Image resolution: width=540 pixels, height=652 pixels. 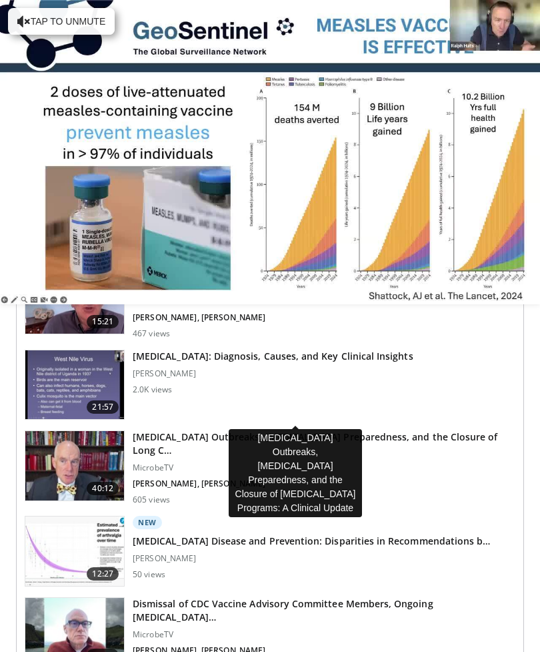 What do you see at coordinates (75, 385) in the screenshot?
I see `img: e8c88a5e-a19f-4e72-89ab-bd3954aaaa24.150x105_q85_crop-smart_upscale.jpg` at bounding box center [75, 385].